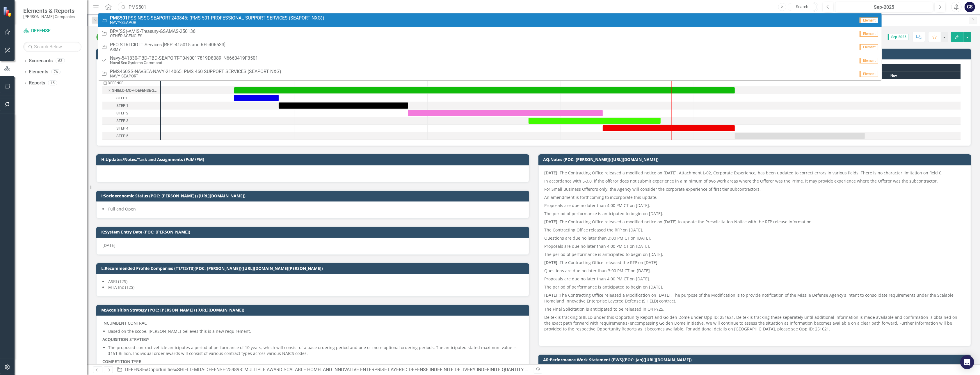 The height and width of the screenshot is (375, 980). What do you see at coordinates (167, 45) in the screenshot?
I see `span: PEO STRI CIO IT Services [RFP -415015 and RFI-406533]` at bounding box center [167, 45].